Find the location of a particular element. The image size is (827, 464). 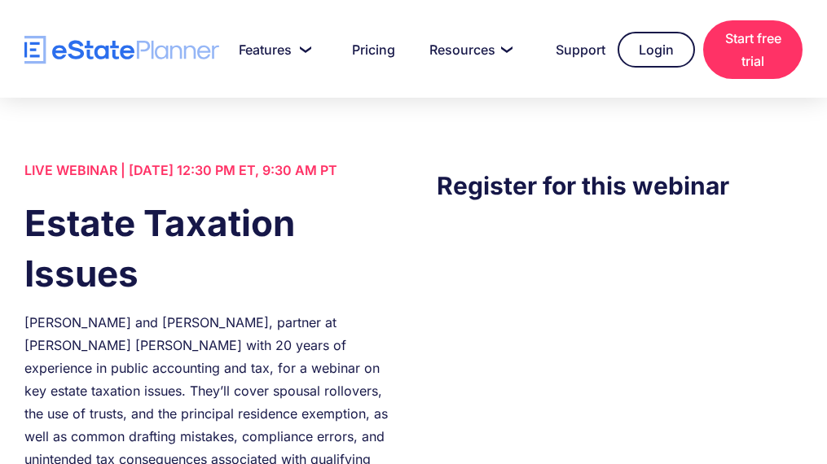

a: home is located at coordinates (121, 50).